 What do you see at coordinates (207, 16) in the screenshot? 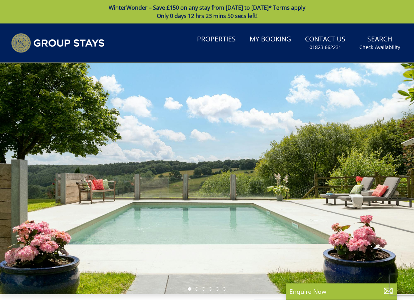
I see `span: Only 0 days 12 hrs 23 mins 50 secs left!` at bounding box center [207, 16].